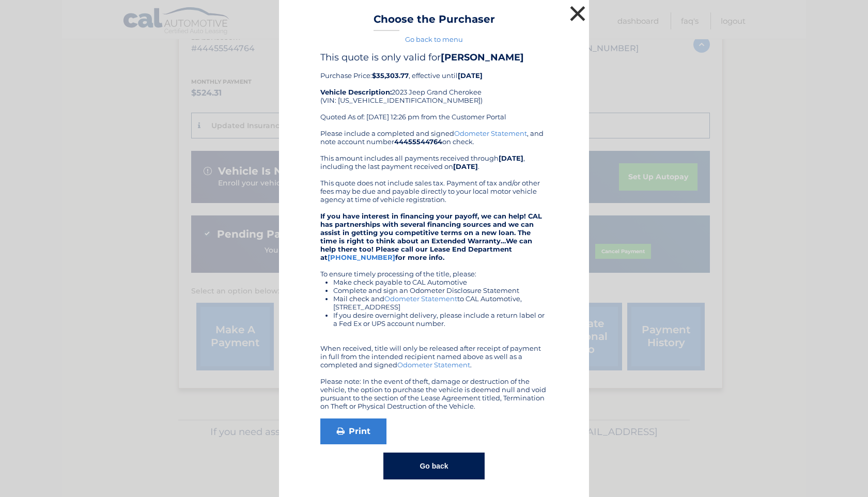  What do you see at coordinates (431, 237) in the screenshot?
I see `strong: If you have interest in financing your payoff, we can help! CAL has partnerships with several fin...` at bounding box center [431, 237].